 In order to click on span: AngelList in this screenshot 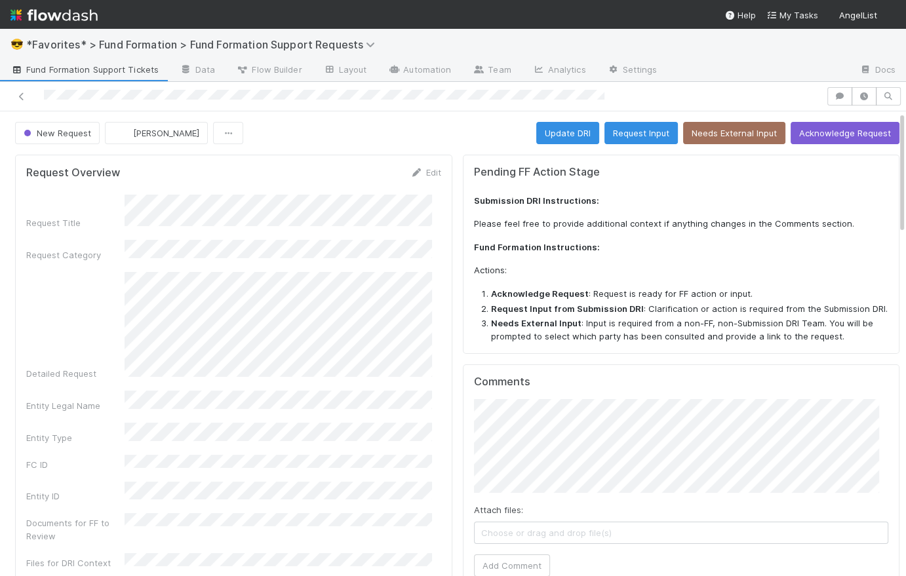, I will do `click(858, 15)`.